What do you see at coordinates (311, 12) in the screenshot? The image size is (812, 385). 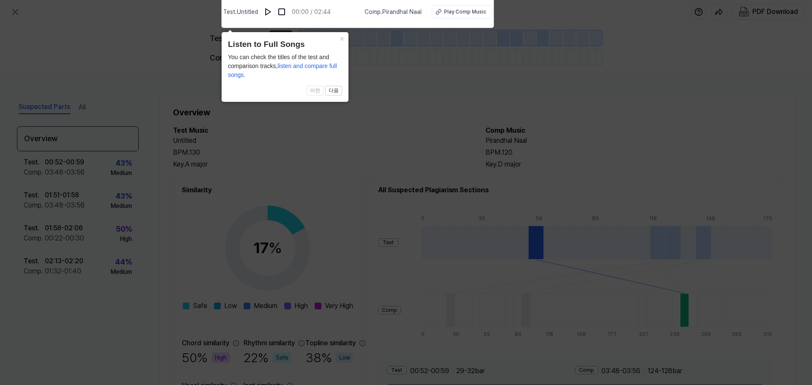 I see `div: 00:00 / 02:44` at bounding box center [311, 12].